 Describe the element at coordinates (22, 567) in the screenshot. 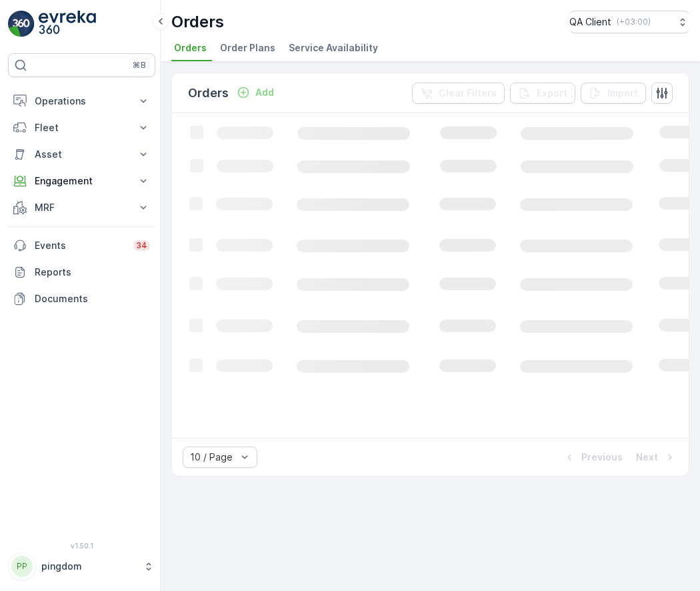

I see `div: PP` at that location.